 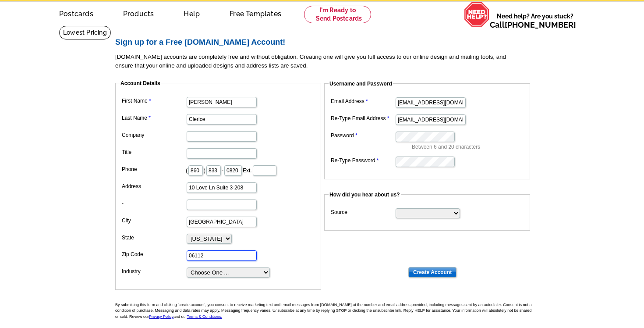 I want to click on label: Re-Type Email Address, so click(x=363, y=118).